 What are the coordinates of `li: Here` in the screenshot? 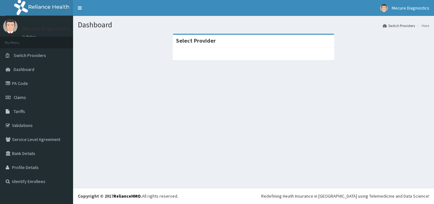 It's located at (422, 25).